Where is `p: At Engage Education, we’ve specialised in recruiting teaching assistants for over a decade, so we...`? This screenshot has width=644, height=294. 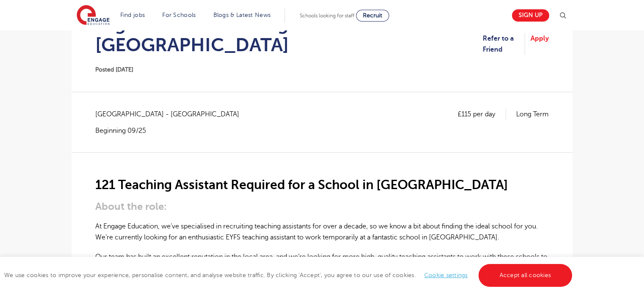 p: At Engage Education, we’ve specialised in recruiting teaching assistants for over a decade, so we... is located at coordinates (322, 231).